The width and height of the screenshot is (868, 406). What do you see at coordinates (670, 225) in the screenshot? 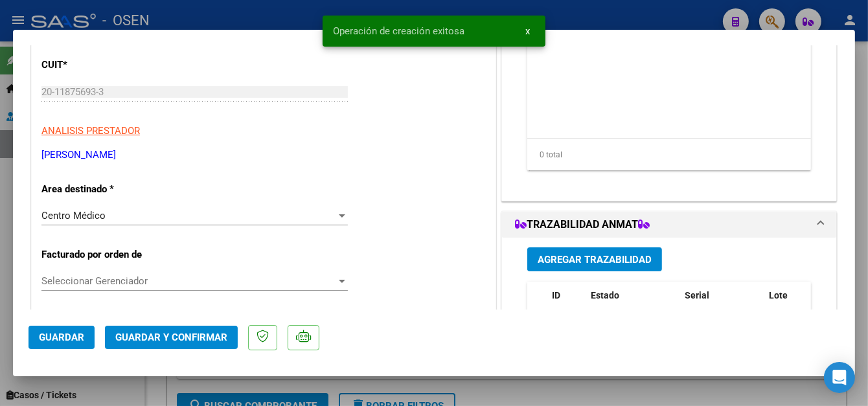
I see `mat-expansion-panel-header: TRAZABILIDAD ANMAT` at bounding box center [670, 225].